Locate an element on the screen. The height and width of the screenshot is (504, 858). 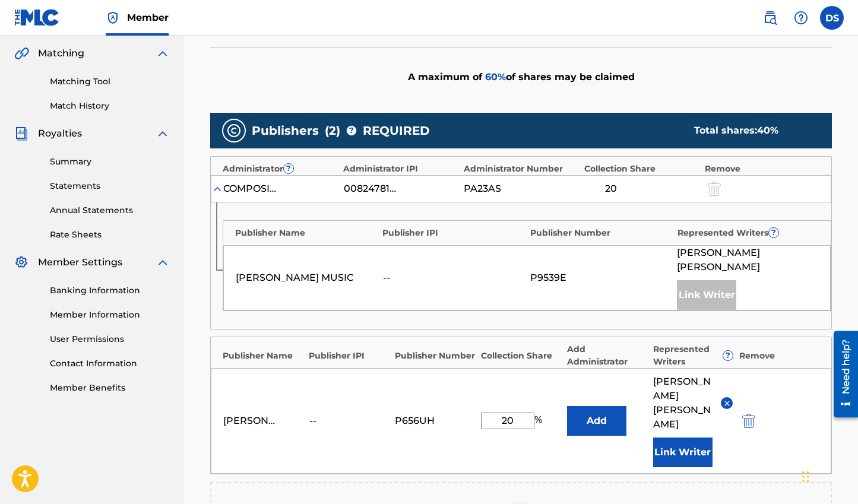
a: Public Search is located at coordinates (770, 18).